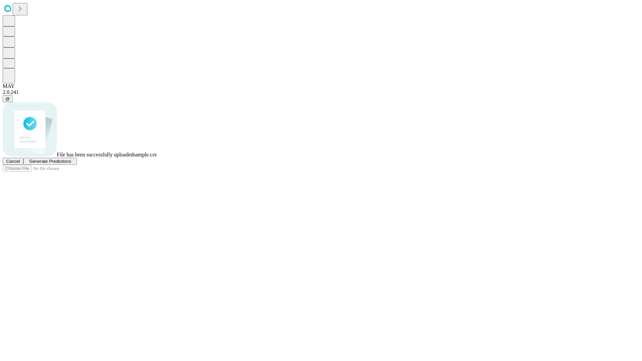  Describe the element at coordinates (13, 161) in the screenshot. I see `button: Cancel` at that location.